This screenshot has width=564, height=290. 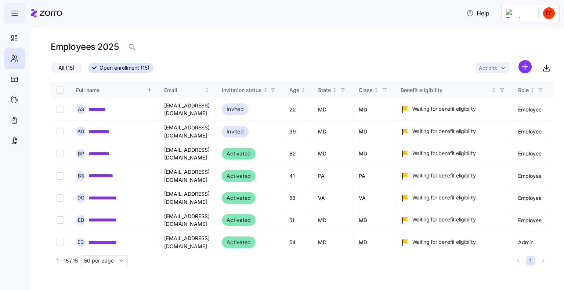 What do you see at coordinates (324, 90) in the screenshot?
I see `div: State` at bounding box center [324, 90].